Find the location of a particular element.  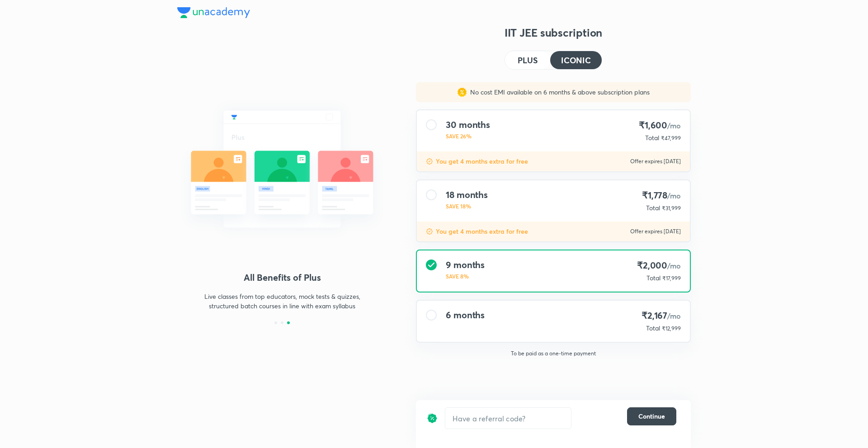

img: Company Logo is located at coordinates (213, 13).